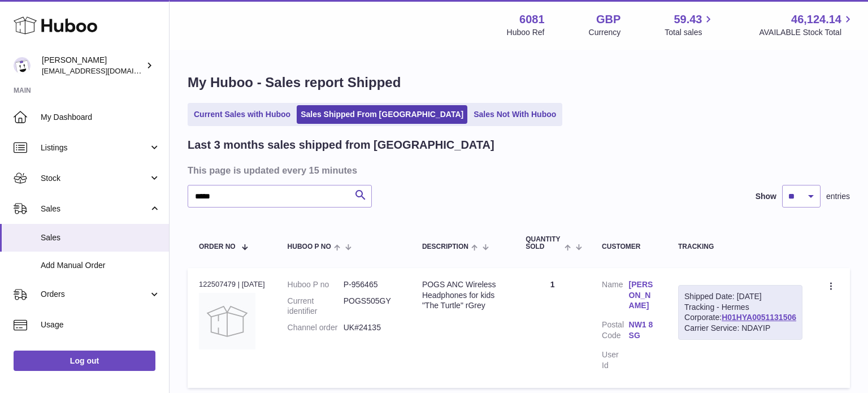  What do you see at coordinates (515, 114) in the screenshot?
I see `a: Sales Not With Huboo` at bounding box center [515, 114].